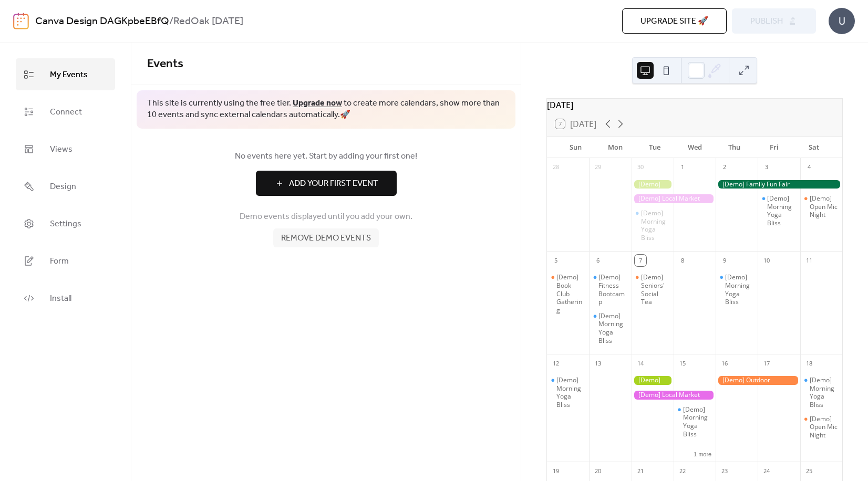 Image resolution: width=868 pixels, height=481 pixels. Describe the element at coordinates (21, 21) in the screenshot. I see `img: logo` at that location.